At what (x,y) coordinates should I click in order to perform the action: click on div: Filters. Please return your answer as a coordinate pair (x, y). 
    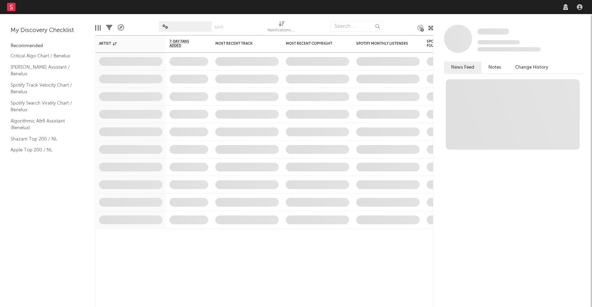
    Looking at the image, I should click on (109, 28).